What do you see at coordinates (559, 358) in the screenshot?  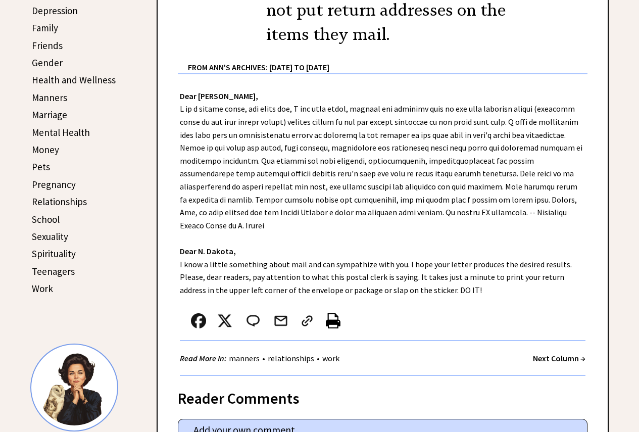 I see `strong: Next Column →` at bounding box center [559, 358].